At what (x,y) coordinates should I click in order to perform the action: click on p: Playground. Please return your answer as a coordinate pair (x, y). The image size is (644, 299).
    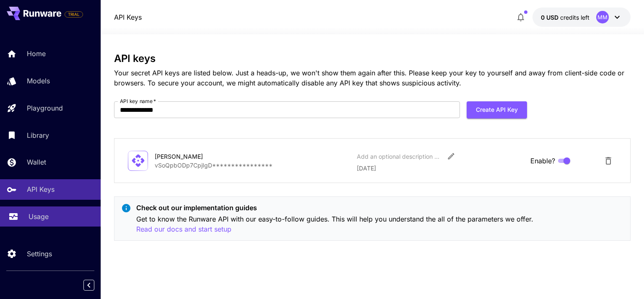
    Looking at the image, I should click on (45, 108).